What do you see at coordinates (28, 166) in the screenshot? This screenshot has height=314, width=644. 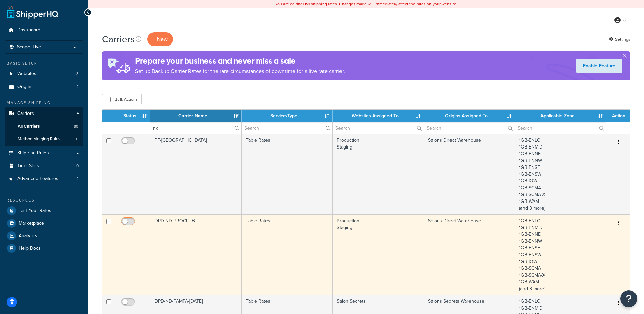 I see `span: Time Slots` at bounding box center [28, 166].